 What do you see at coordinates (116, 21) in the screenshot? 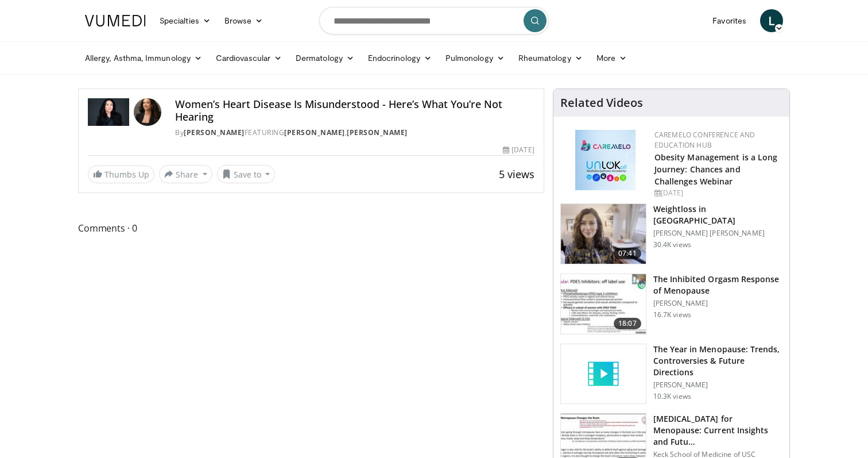
I see `img: VuMedi Logo` at bounding box center [116, 21].